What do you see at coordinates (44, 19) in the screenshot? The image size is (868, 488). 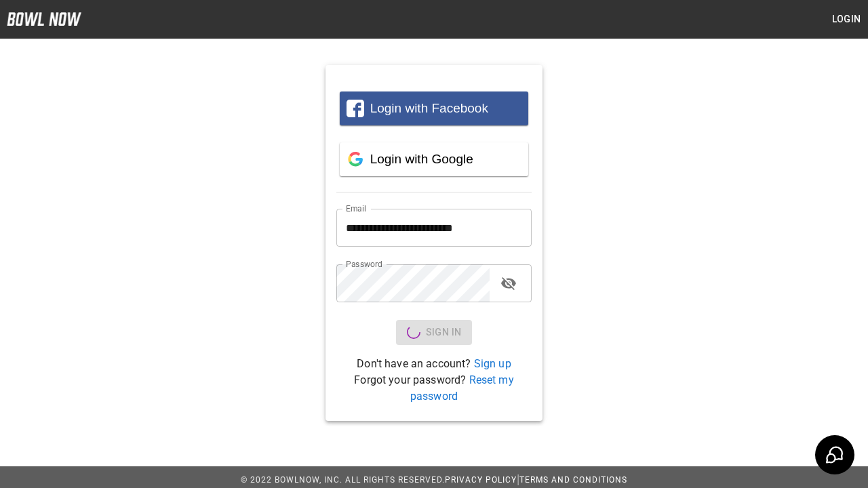 I see `img: logo` at bounding box center [44, 19].